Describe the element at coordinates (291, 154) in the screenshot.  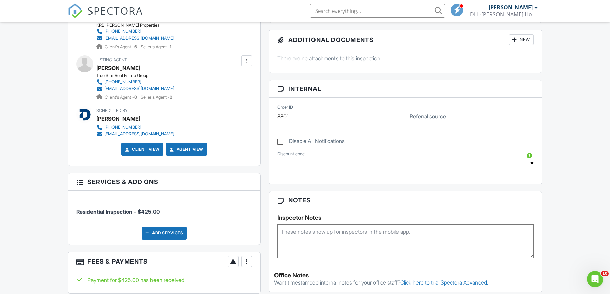
I see `label: Discount code` at that location.